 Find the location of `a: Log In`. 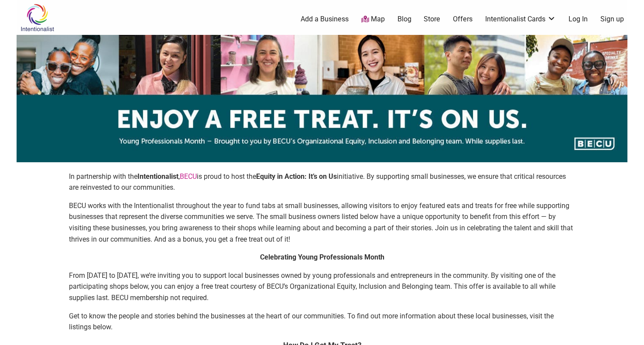

a: Log In is located at coordinates (578, 19).